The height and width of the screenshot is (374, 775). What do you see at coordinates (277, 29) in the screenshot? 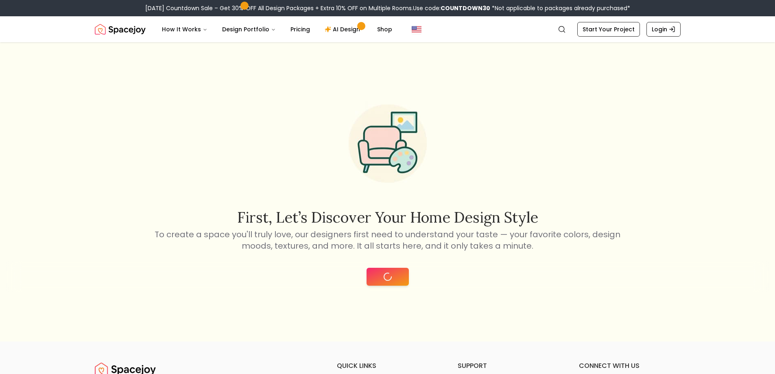
I see `nav: Main` at bounding box center [277, 29].